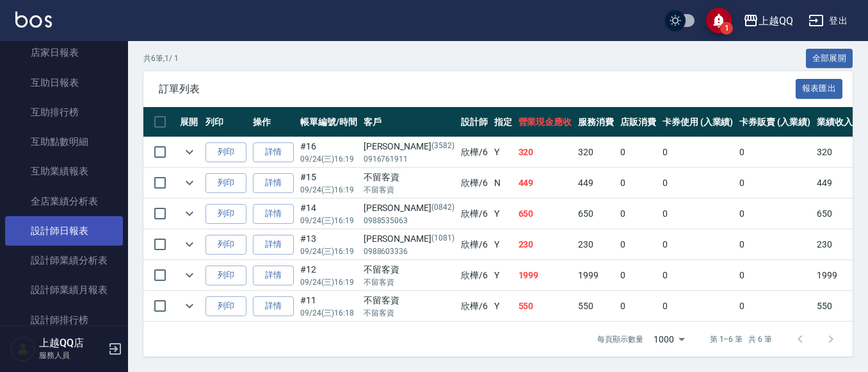  I want to click on td: #14, so click(328, 214).